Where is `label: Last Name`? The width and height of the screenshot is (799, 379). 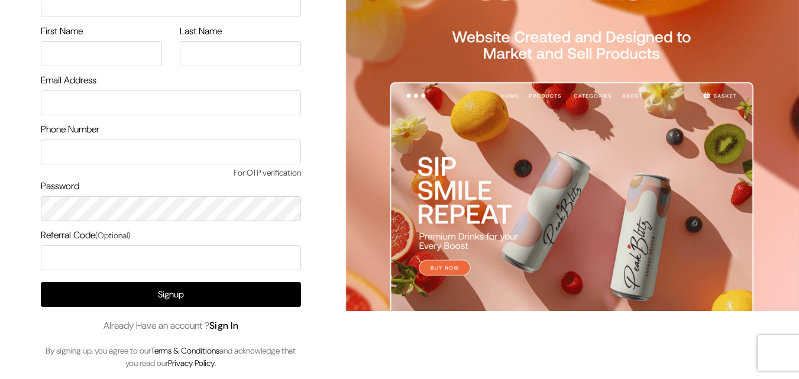
label: Last Name is located at coordinates (200, 31).